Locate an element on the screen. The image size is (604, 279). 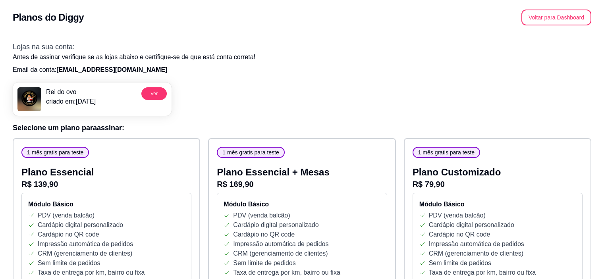
p: Antes de assinar verifique se as lojas abaixo e certifique-se de que está conta correta! is located at coordinates (302, 57).